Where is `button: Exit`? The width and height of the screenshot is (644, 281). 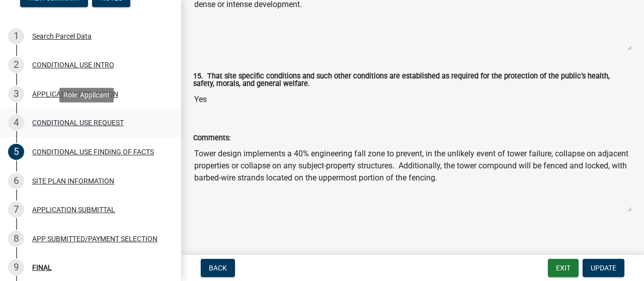
button: Exit is located at coordinates (563, 268).